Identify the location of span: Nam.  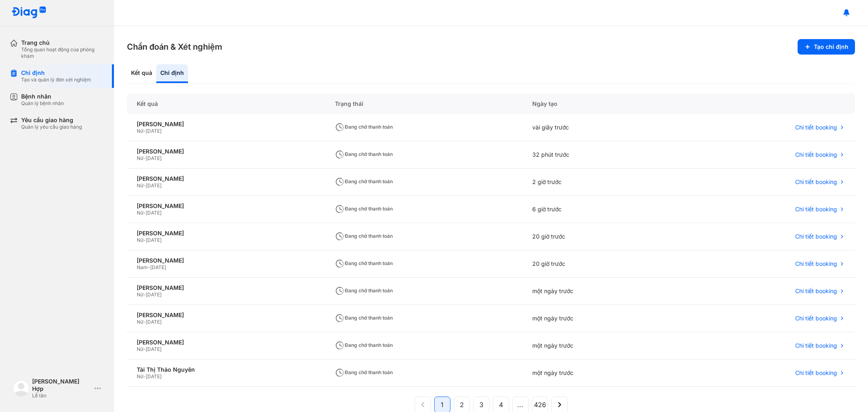
(142, 267).